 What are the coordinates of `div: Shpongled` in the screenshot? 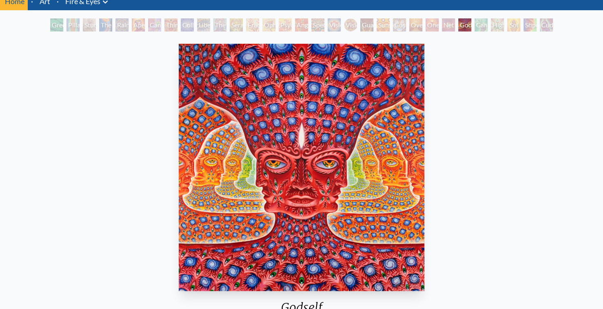 It's located at (530, 25).